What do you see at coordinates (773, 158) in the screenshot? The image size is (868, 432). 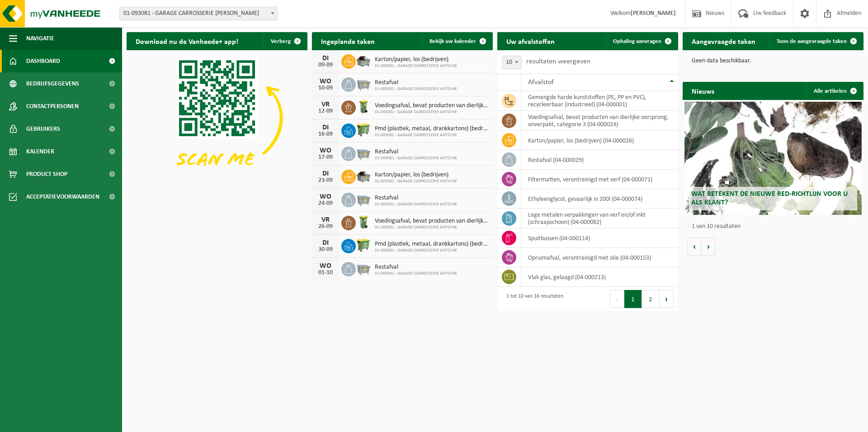 I see `a: Wat betekent de nieuwe RED-richtlijn voor u als klant?` at bounding box center [773, 158].